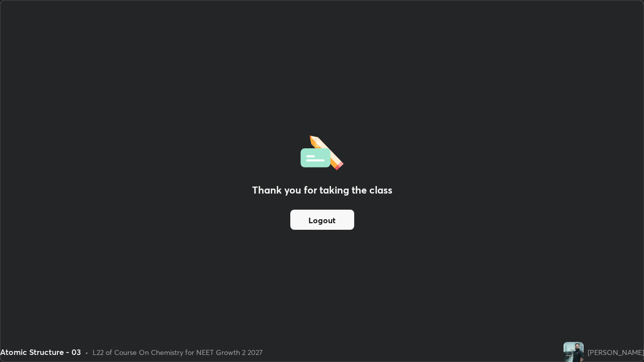  I want to click on button: Logout, so click(322, 219).